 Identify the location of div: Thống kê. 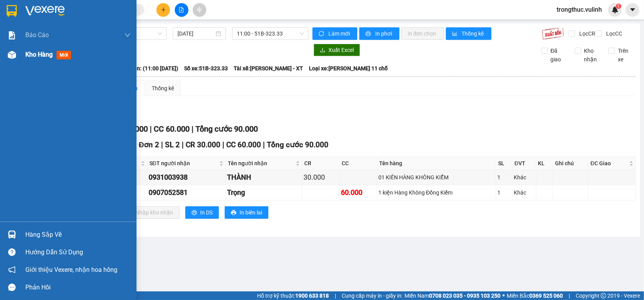
(162, 88).